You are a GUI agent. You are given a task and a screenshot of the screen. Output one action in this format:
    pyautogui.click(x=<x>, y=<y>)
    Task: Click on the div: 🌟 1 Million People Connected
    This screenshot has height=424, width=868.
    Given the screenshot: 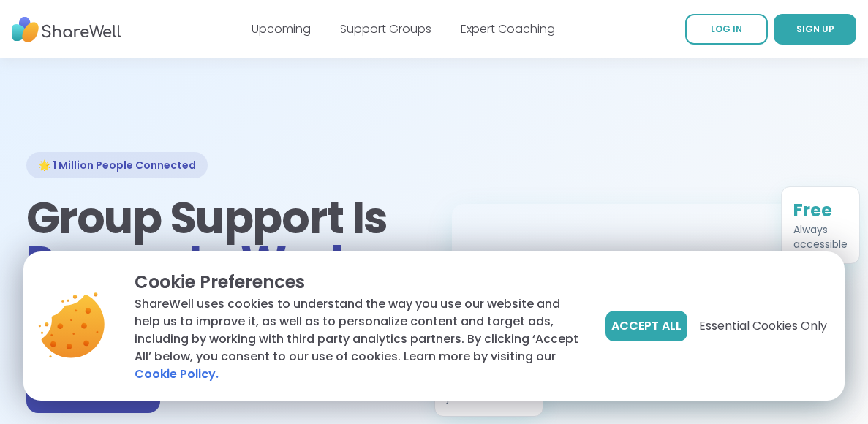 What is the action you would take?
    pyautogui.click(x=117, y=165)
    